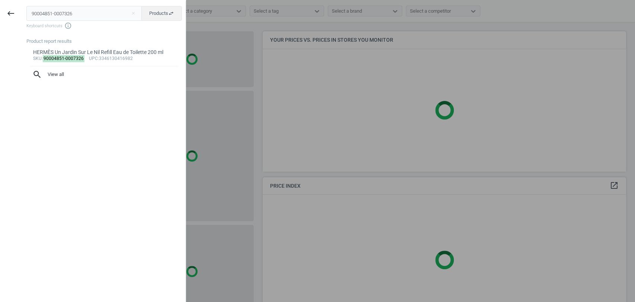 Image resolution: width=635 pixels, height=302 pixels. Describe the element at coordinates (106, 41) in the screenshot. I see `div: Product report results` at that location.